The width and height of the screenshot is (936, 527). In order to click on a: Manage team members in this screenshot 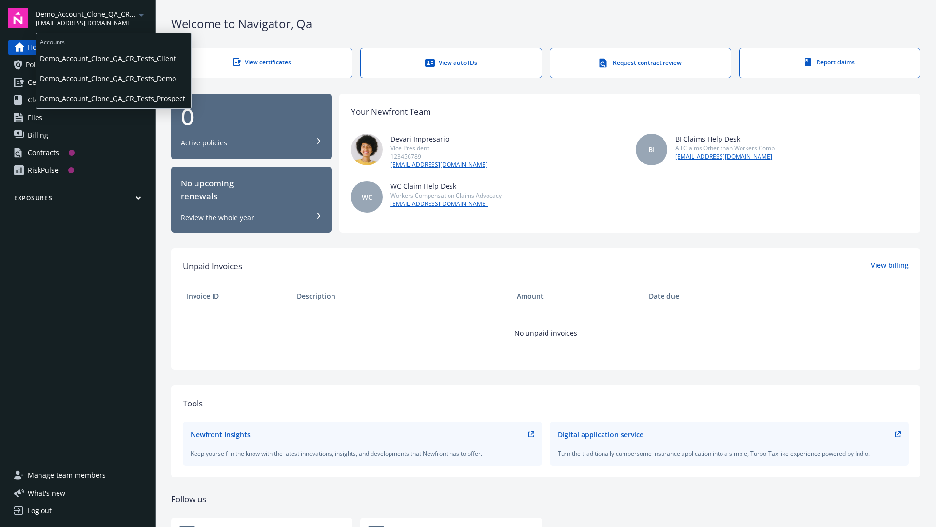, I will do `click(78, 475)`.